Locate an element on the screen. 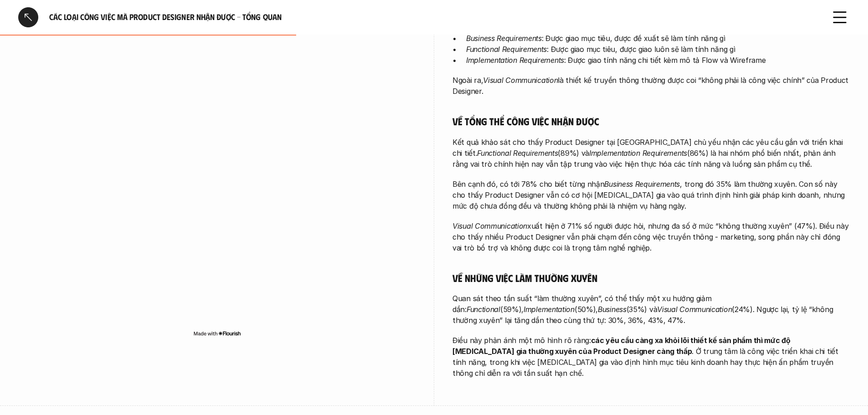 This screenshot has height=415, width=868. p: : Được giao mục tiêu, được đề xuất sẽ làm tính năng gì is located at coordinates (658, 38).